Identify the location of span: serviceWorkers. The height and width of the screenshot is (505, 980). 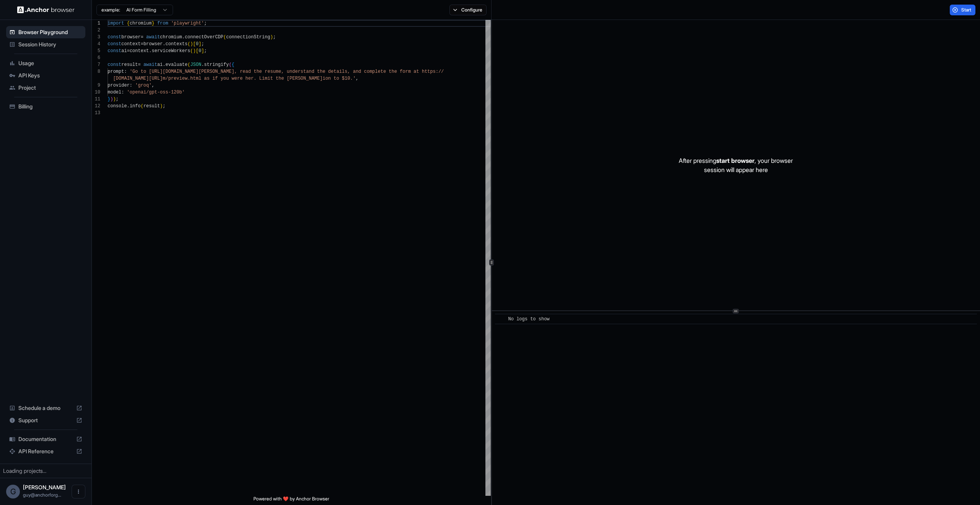
(170, 51).